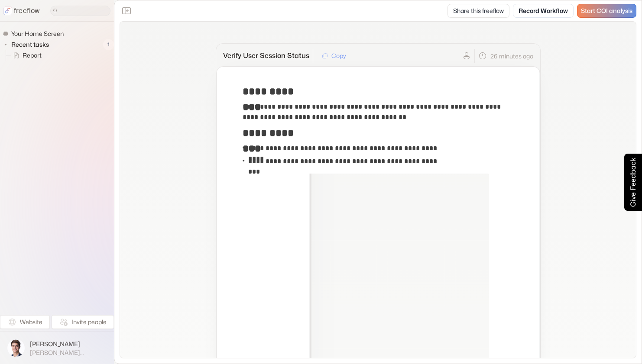 This screenshot has height=364, width=642. I want to click on button: Give Feedback, so click(633, 182).